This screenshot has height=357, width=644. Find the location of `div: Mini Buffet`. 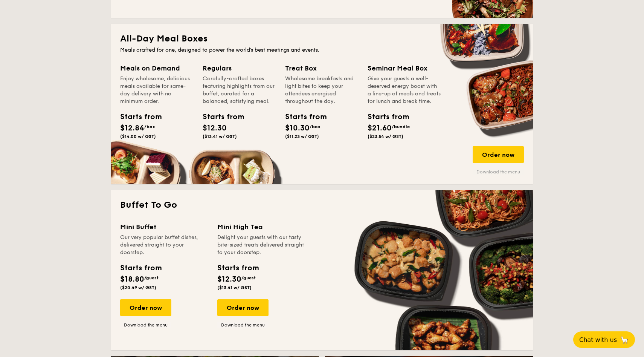

div: Mini Buffet is located at coordinates (164, 227).